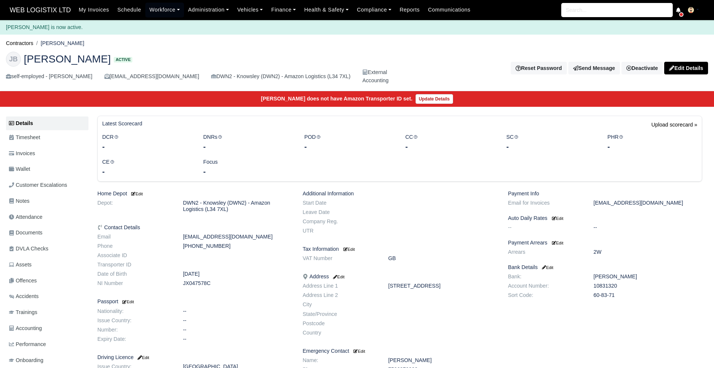 The height and width of the screenshot is (368, 714). What do you see at coordinates (443, 258) in the screenshot?
I see `dd: GB` at bounding box center [443, 258].